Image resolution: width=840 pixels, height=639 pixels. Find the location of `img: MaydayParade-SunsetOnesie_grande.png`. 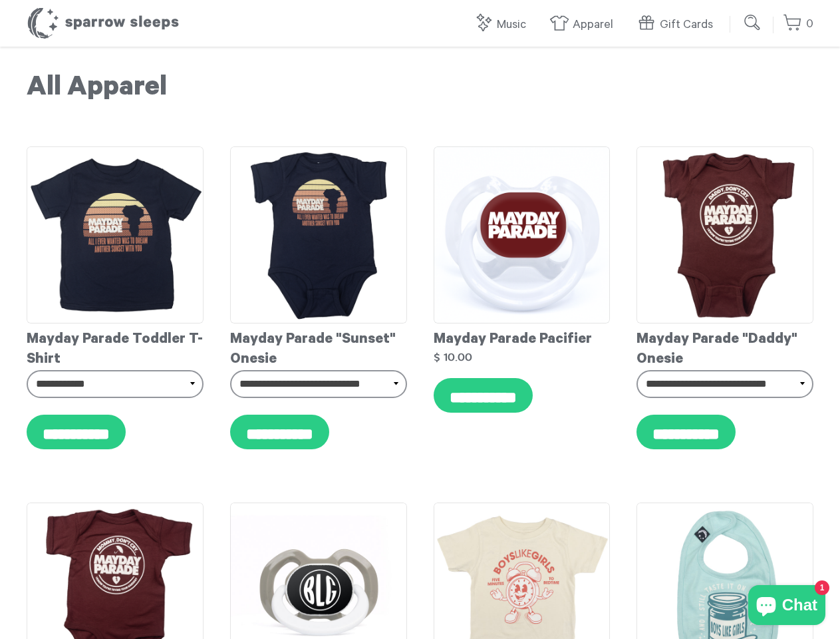

img: MaydayParade-SunsetOnesie_grande.png is located at coordinates (318, 235).